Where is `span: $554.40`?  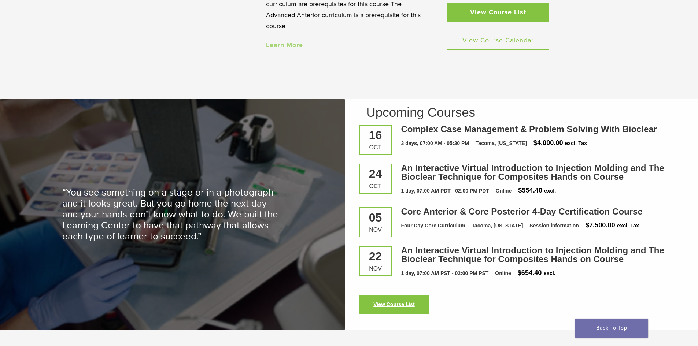 span: $554.40 is located at coordinates (530, 191).